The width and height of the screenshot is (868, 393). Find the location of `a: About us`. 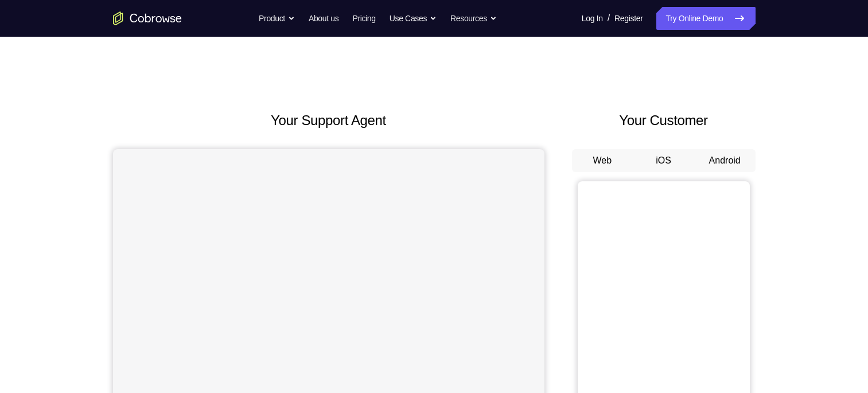

a: About us is located at coordinates (324, 18).